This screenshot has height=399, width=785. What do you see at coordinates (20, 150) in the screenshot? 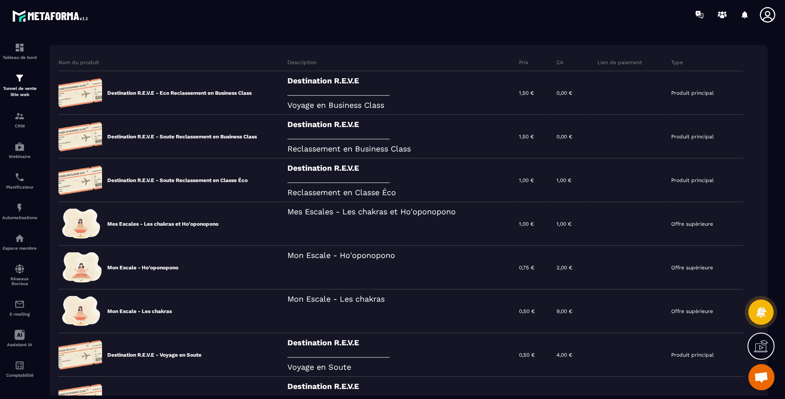
I see `a: automationsautomationsWebinaire` at bounding box center [20, 150].